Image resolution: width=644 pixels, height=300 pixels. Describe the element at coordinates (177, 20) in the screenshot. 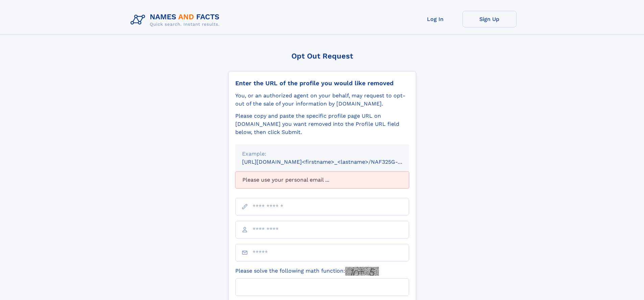

I see `img: Logo Names and Facts` at that location.